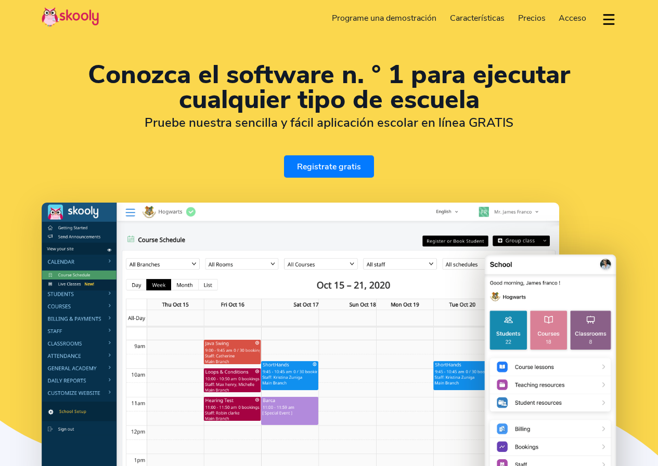 This screenshot has height=466, width=658. I want to click on a: Acceso, so click(572, 18).